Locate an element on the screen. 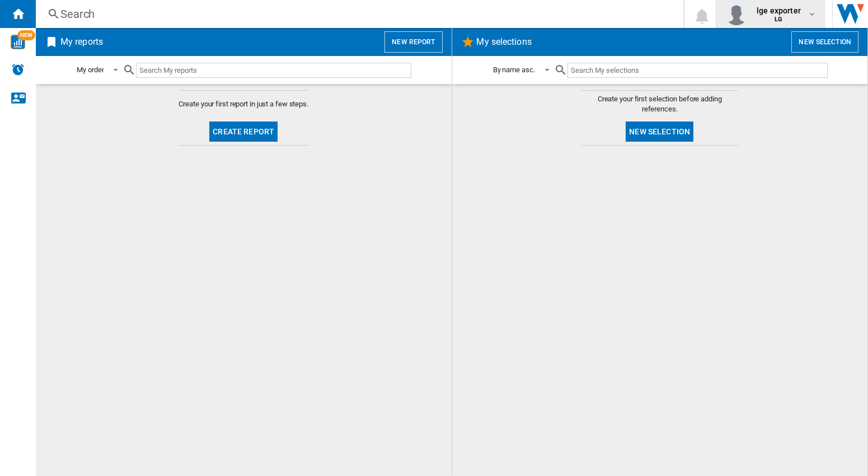  img: profile.jpg is located at coordinates (737, 14).